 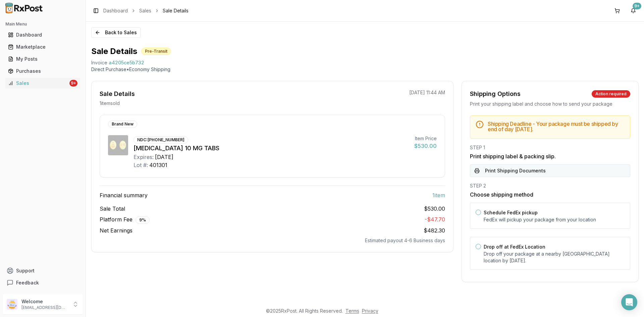 I want to click on button: Support, so click(x=43, y=271).